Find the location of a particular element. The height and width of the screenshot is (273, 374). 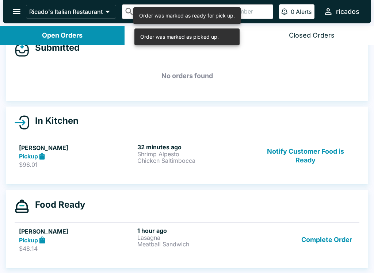

h5: No orders found is located at coordinates (187, 76).